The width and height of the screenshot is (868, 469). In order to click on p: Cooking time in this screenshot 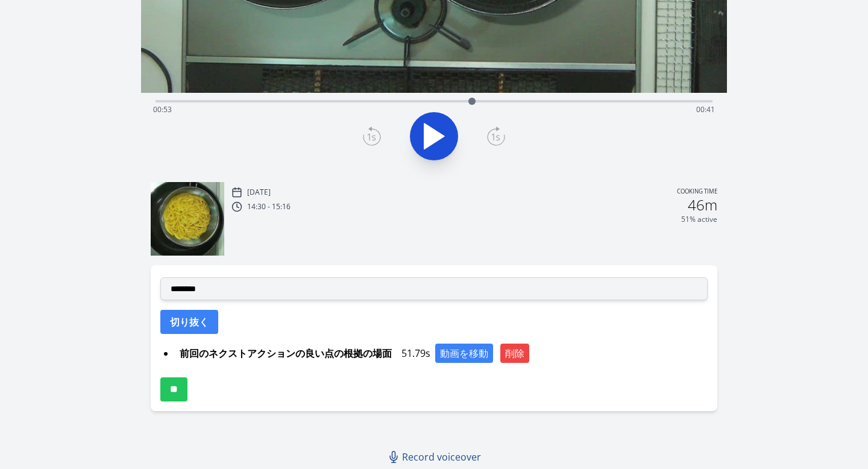, I will do `click(697, 193)`.